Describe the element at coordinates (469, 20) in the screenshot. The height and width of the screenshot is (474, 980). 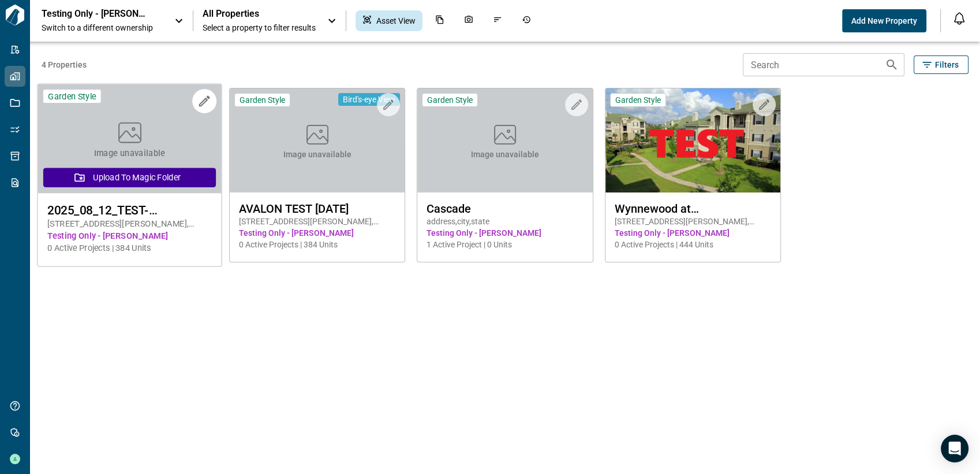
I see `div: Photos` at that location.